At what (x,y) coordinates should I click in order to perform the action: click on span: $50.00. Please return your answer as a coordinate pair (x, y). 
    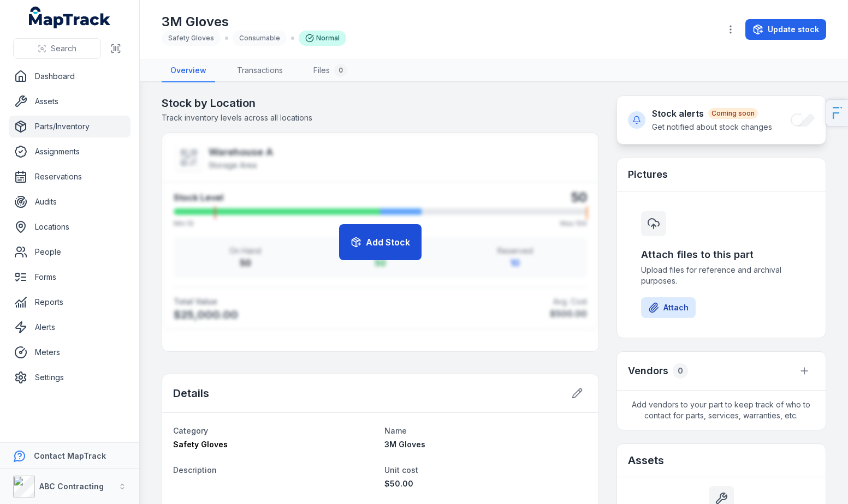
    Looking at the image, I should click on (398, 483).